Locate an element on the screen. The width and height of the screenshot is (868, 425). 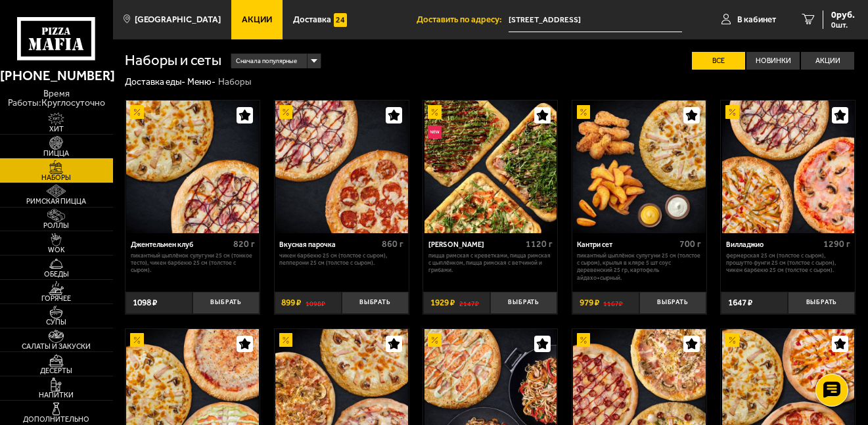
label: Новинки is located at coordinates (773, 61).